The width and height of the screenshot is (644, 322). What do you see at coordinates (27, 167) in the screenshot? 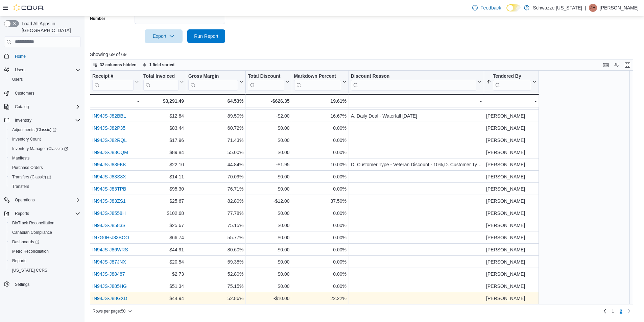
I see `a: Purchase Orders` at bounding box center [27, 167].